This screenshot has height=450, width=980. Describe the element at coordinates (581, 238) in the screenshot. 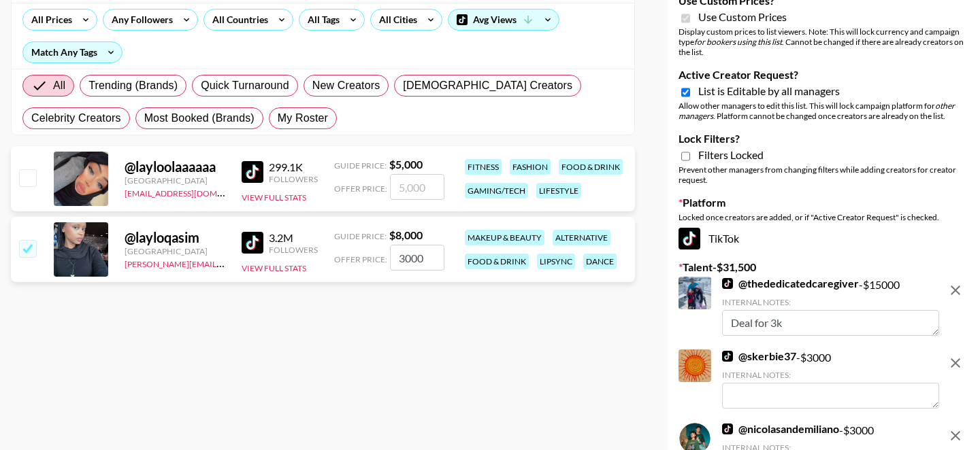

I see `div: alternative` at that location.